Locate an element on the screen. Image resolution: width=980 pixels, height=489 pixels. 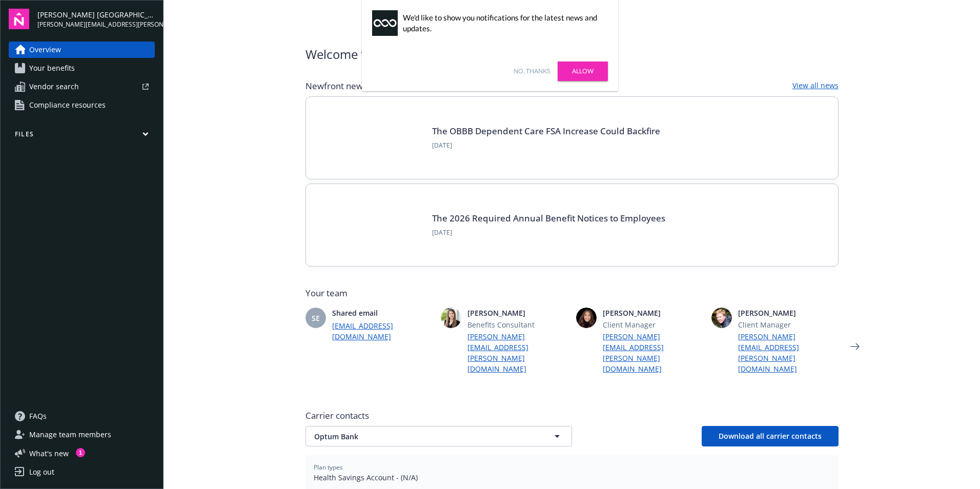
span: Vendor search is located at coordinates (54, 87).